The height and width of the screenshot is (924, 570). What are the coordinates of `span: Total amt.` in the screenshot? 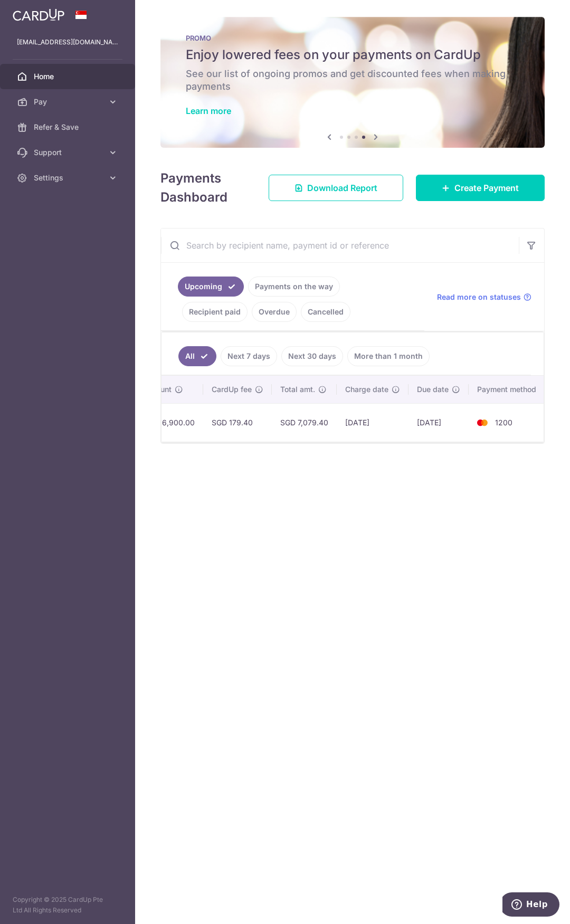 It's located at (297, 389).